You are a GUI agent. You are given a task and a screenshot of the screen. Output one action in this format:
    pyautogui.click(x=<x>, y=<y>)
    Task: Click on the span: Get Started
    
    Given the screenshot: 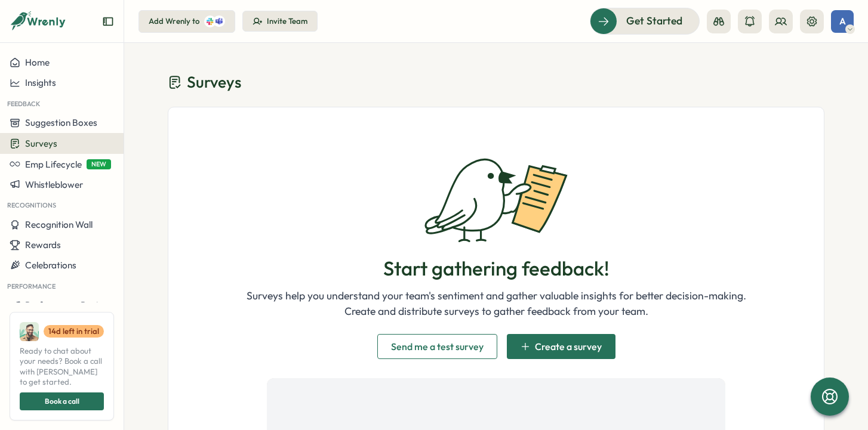 What is the action you would take?
    pyautogui.click(x=654, y=21)
    